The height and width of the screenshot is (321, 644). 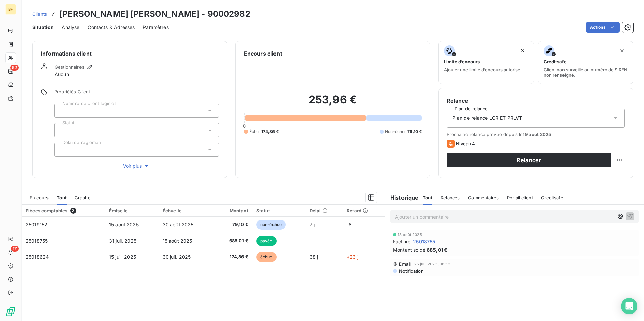 I want to click on span: -8 j, so click(x=350, y=224).